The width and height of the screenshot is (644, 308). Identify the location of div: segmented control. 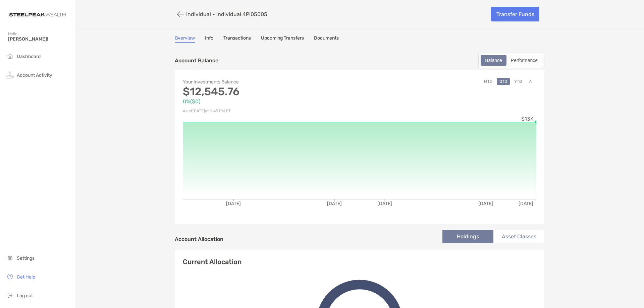
(511, 60).